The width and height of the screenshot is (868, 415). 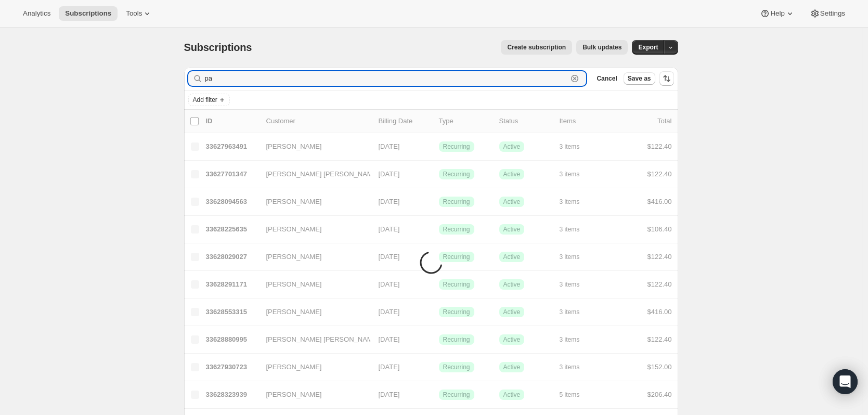 What do you see at coordinates (845, 382) in the screenshot?
I see `div: Open Intercom Messenger` at bounding box center [845, 382].